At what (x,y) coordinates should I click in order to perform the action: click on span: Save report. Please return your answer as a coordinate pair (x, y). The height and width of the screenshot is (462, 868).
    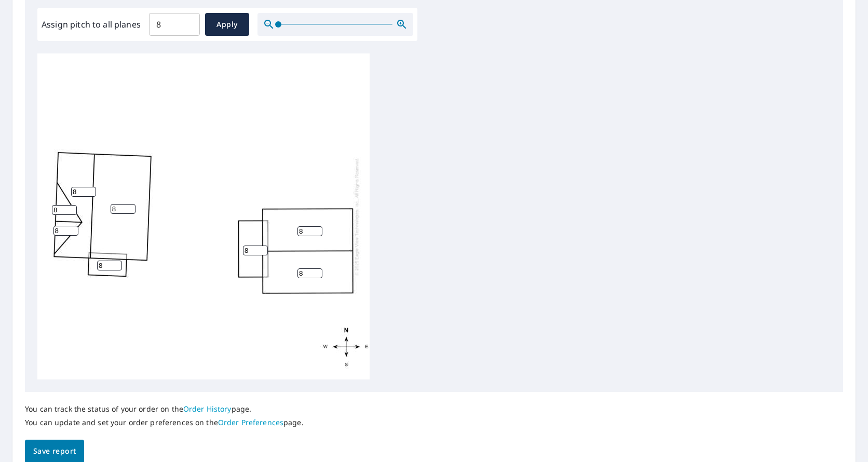
    Looking at the image, I should click on (55, 451).